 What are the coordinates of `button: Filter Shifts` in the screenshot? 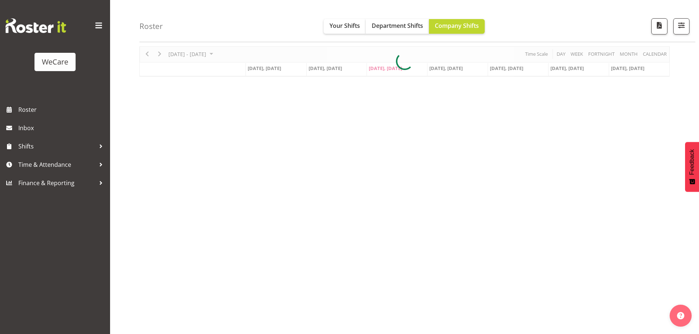 It's located at (681, 26).